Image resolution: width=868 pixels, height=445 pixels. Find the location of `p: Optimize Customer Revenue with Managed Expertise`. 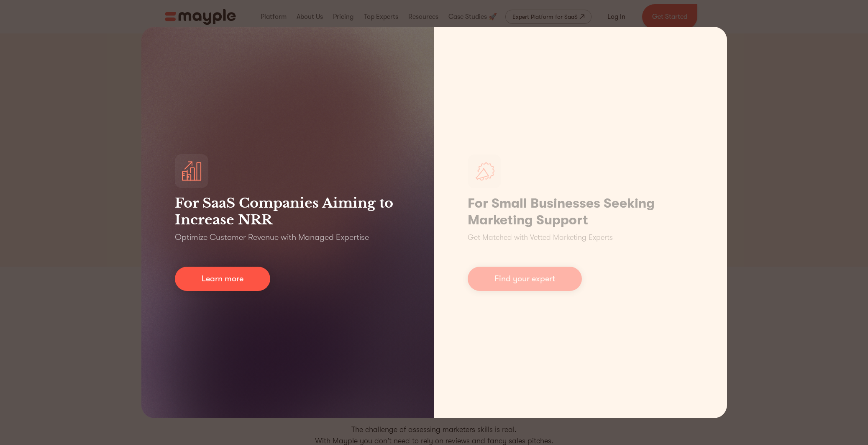

p: Optimize Customer Revenue with Managed Expertise is located at coordinates (272, 238).